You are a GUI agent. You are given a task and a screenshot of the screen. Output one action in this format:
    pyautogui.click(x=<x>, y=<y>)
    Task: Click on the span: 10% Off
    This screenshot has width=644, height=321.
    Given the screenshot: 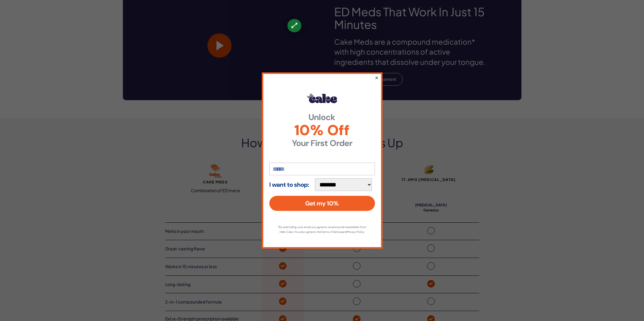 What is the action you would take?
    pyautogui.click(x=322, y=130)
    